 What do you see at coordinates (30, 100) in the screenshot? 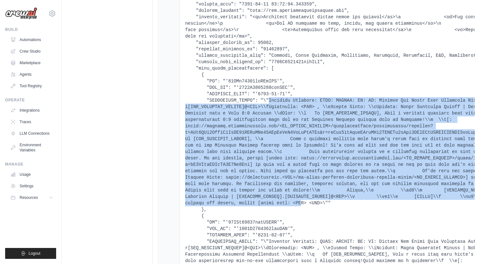
I see `div: Operate` at bounding box center [30, 100].